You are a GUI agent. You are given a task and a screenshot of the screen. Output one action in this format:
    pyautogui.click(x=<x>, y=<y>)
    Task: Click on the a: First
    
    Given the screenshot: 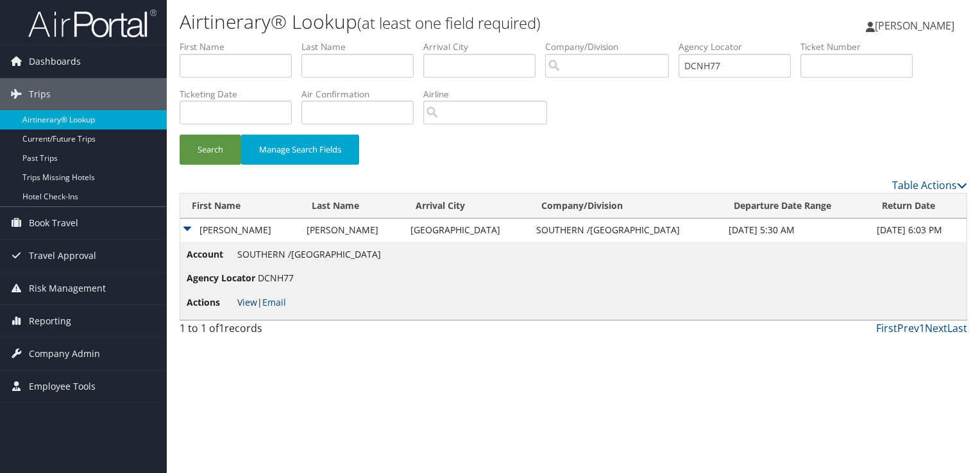 What is the action you would take?
    pyautogui.click(x=886, y=328)
    